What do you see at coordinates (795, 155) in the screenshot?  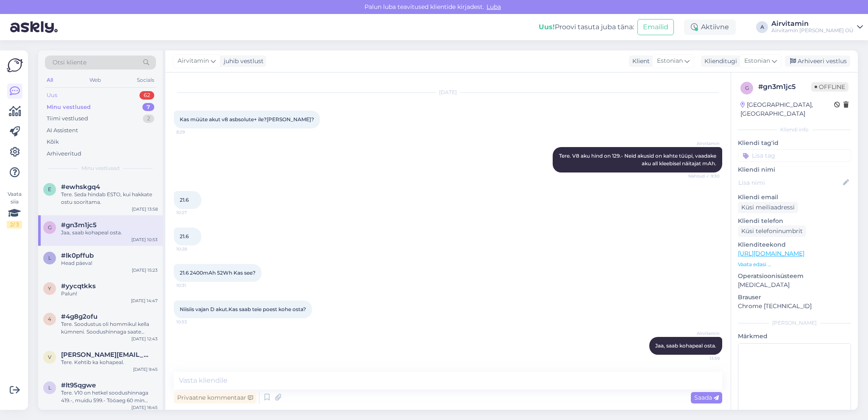 I see `input: Lisa tag` at bounding box center [795, 155].